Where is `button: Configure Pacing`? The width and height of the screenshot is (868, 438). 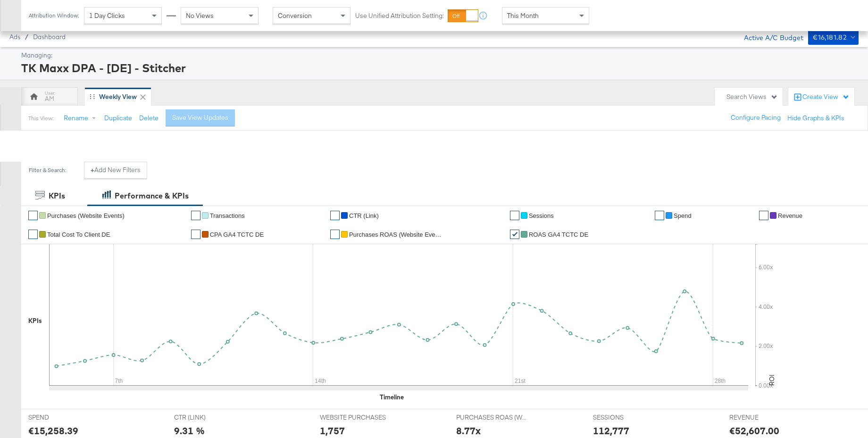 button: Configure Pacing is located at coordinates (756, 118).